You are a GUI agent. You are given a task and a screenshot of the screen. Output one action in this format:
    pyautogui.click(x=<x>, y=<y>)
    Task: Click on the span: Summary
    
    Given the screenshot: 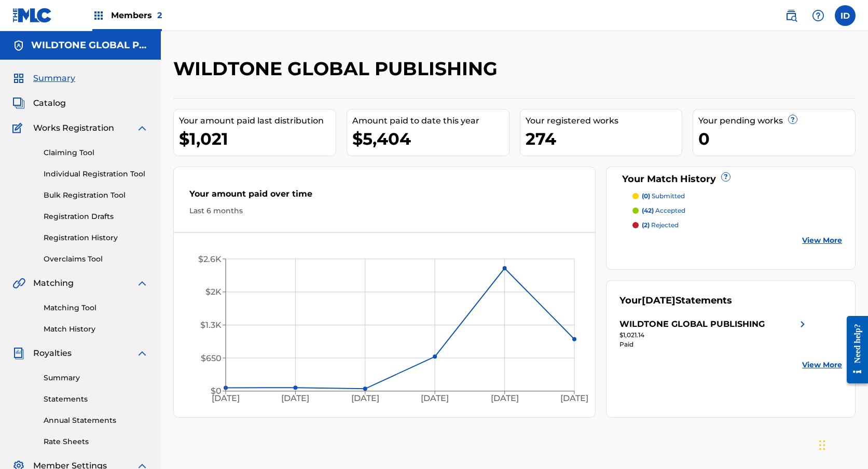 What is the action you would take?
    pyautogui.click(x=54, y=79)
    